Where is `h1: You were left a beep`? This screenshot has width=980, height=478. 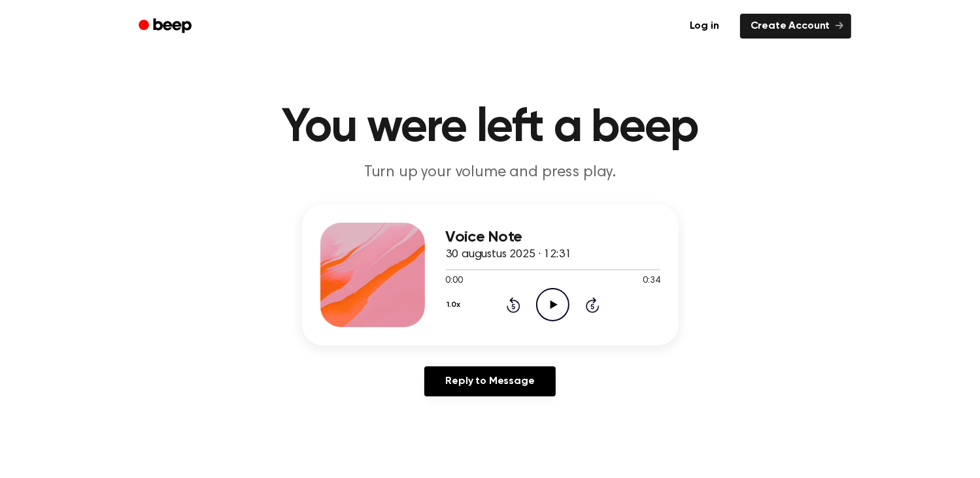
h1: You were left a beep is located at coordinates (490, 128).